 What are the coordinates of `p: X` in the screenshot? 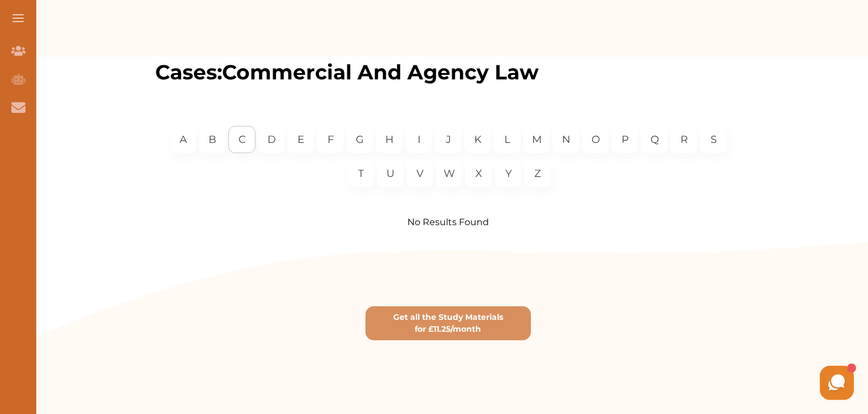 It's located at (479, 173).